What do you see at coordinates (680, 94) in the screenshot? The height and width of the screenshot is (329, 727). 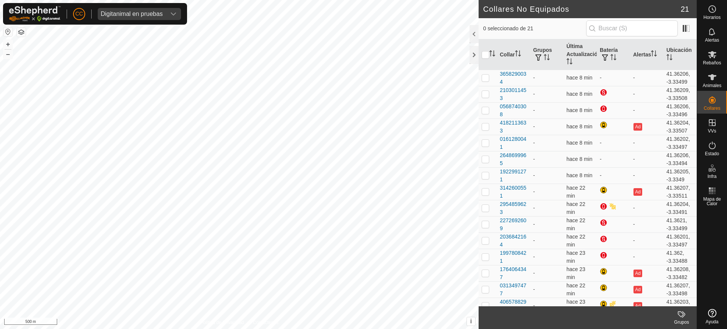 I see `td: 41.36209, -3.33508` at bounding box center [680, 94].